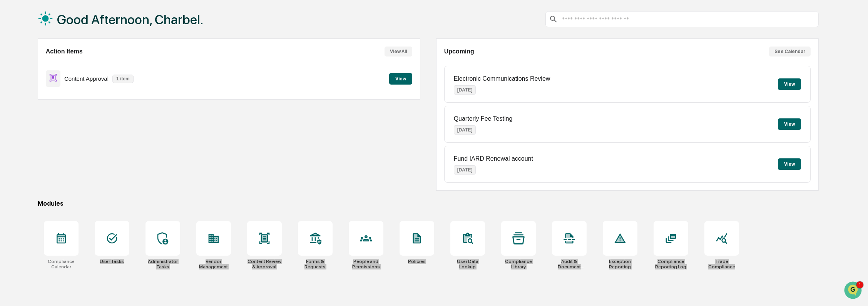 This screenshot has height=306, width=868. I want to click on p: Quarterly Fee Testing, so click(483, 119).